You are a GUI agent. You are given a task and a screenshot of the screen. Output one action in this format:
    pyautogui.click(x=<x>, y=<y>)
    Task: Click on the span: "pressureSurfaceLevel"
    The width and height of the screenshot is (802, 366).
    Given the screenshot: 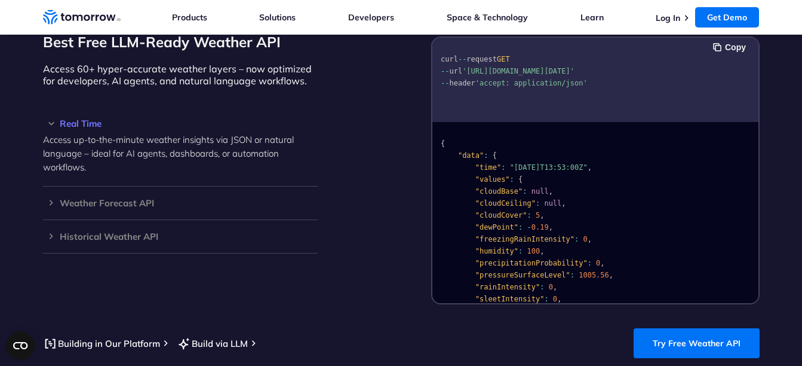 What is the action you would take?
    pyautogui.click(x=522, y=275)
    